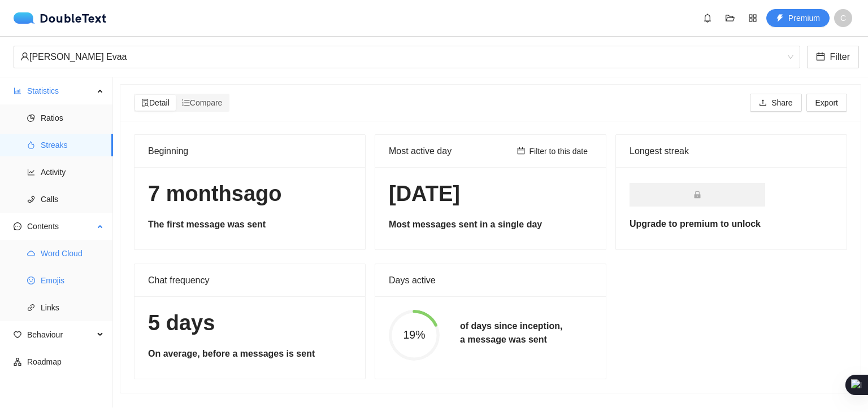 This screenshot has width=868, height=412. I want to click on span: Share, so click(782, 102).